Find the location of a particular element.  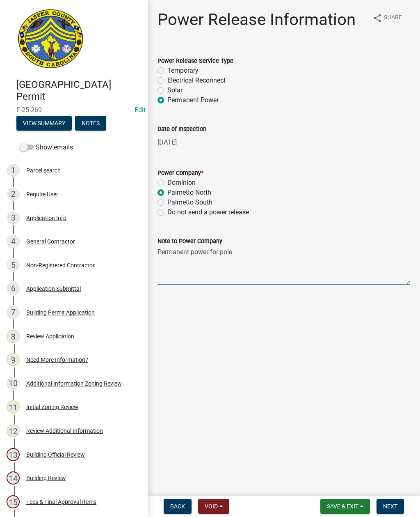

span: Back is located at coordinates (178, 506).